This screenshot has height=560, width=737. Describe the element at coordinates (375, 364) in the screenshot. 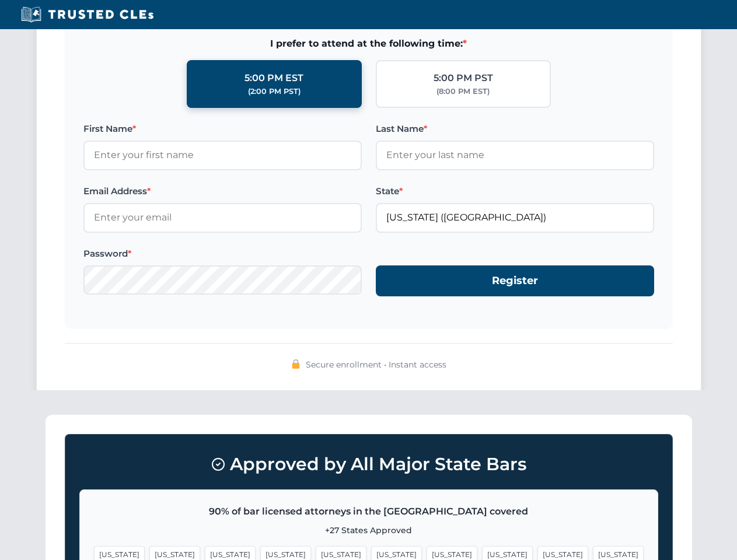

I see `span: Secure enrollment • Instant access` at that location.